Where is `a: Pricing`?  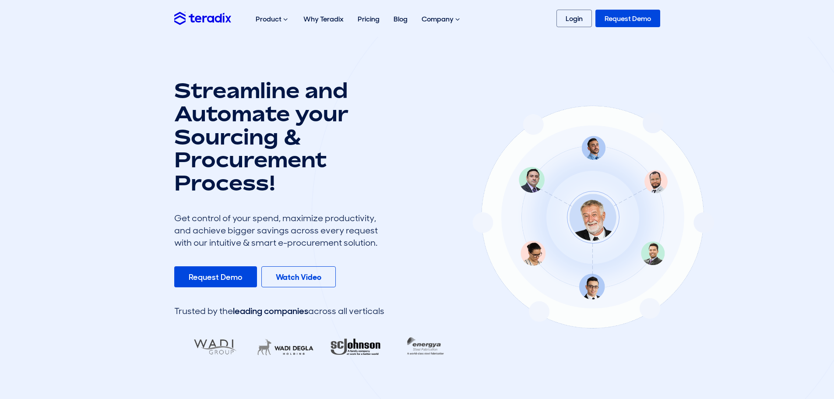
a: Pricing is located at coordinates (369, 19).